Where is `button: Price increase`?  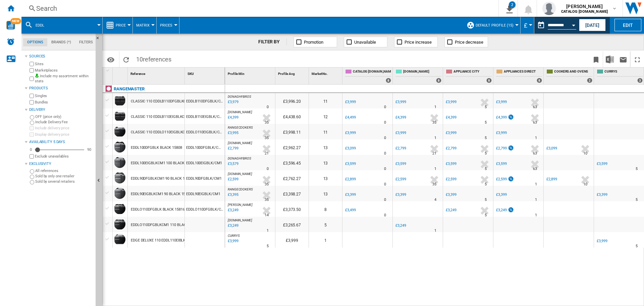 button: Price increase is located at coordinates (416, 42).